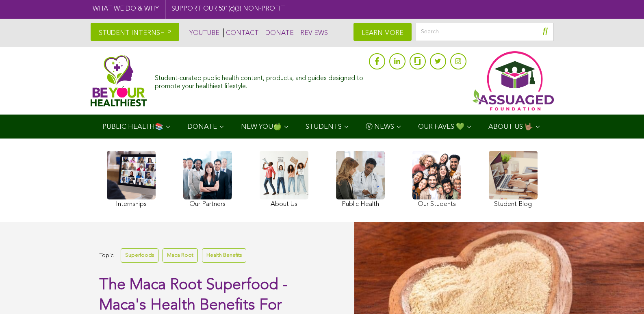 This screenshot has width=644, height=314. Describe the element at coordinates (278, 33) in the screenshot. I see `a: DONATE` at that location.